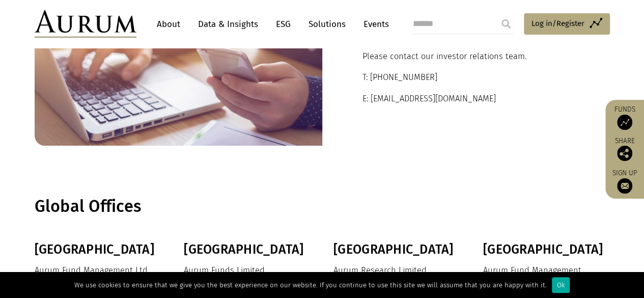 The height and width of the screenshot is (298, 644). What do you see at coordinates (228, 24) in the screenshot?
I see `a: Data & Insights` at bounding box center [228, 24].